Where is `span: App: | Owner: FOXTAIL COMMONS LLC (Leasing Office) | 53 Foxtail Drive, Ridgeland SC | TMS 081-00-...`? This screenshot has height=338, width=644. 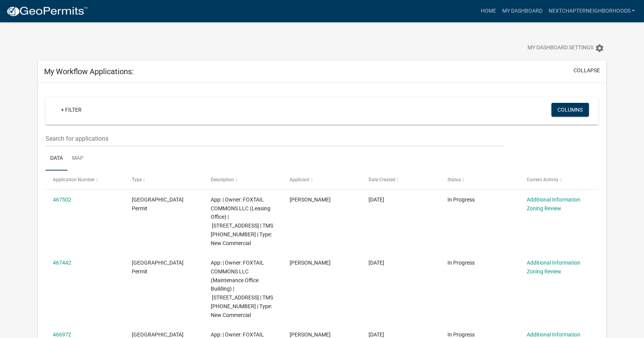 span: App: | Owner: FOXTAIL COMMONS LLC (Leasing Office) | 53 Foxtail Drive, Ridgeland SC | TMS 081-00-... is located at coordinates (242, 222).